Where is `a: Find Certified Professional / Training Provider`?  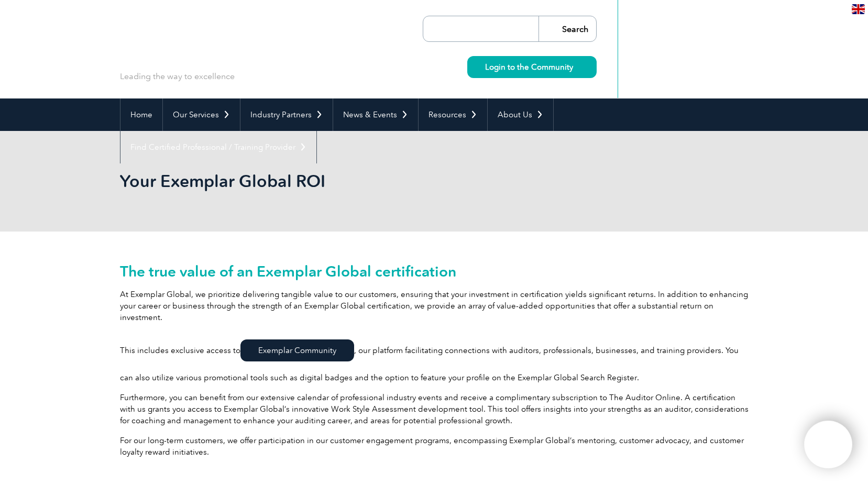 a: Find Certified Professional / Training Provider is located at coordinates (218, 147).